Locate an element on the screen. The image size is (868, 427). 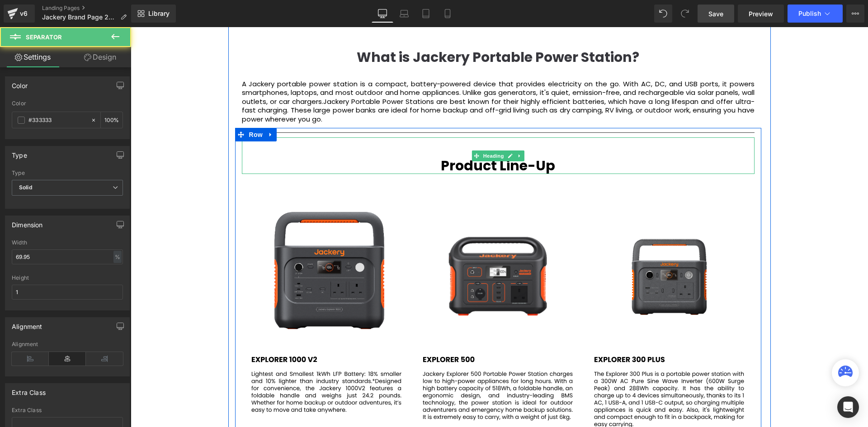
span: Separator is located at coordinates (44, 37).